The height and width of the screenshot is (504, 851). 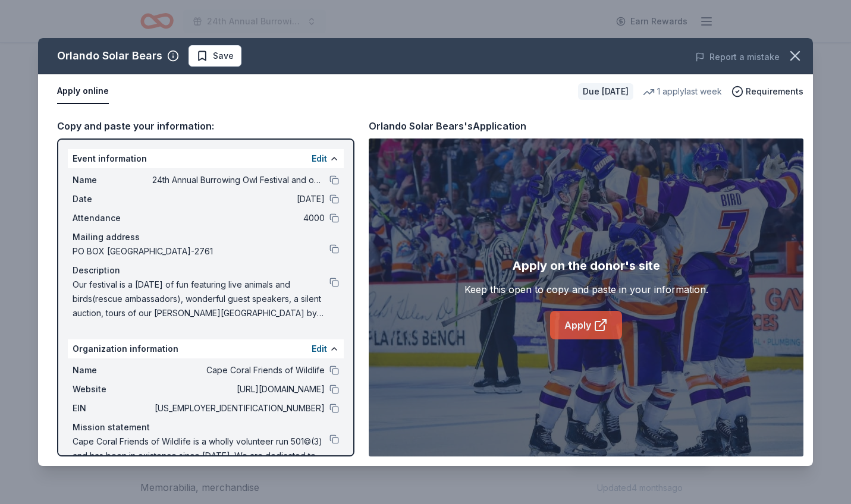 I want to click on span: 24th Annual Burrowing Owl Festival and on-line auction, so click(x=239, y=180).